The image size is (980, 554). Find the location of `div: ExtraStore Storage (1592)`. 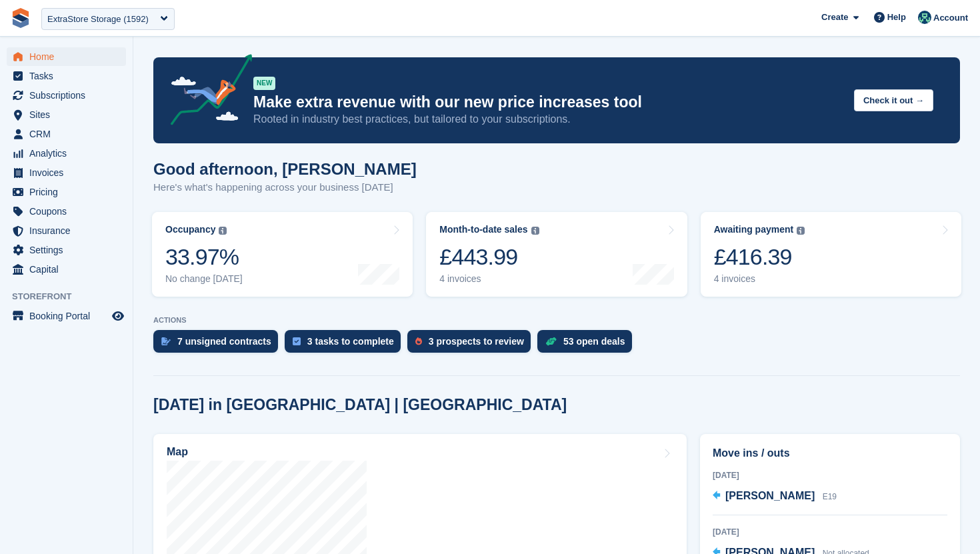

div: ExtraStore Storage (1592) is located at coordinates (98, 19).